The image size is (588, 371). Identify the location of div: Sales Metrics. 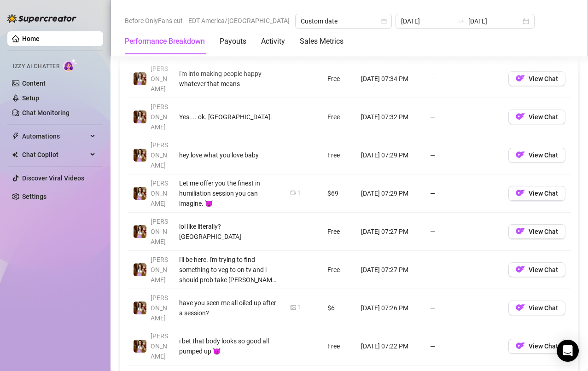
(321, 41).